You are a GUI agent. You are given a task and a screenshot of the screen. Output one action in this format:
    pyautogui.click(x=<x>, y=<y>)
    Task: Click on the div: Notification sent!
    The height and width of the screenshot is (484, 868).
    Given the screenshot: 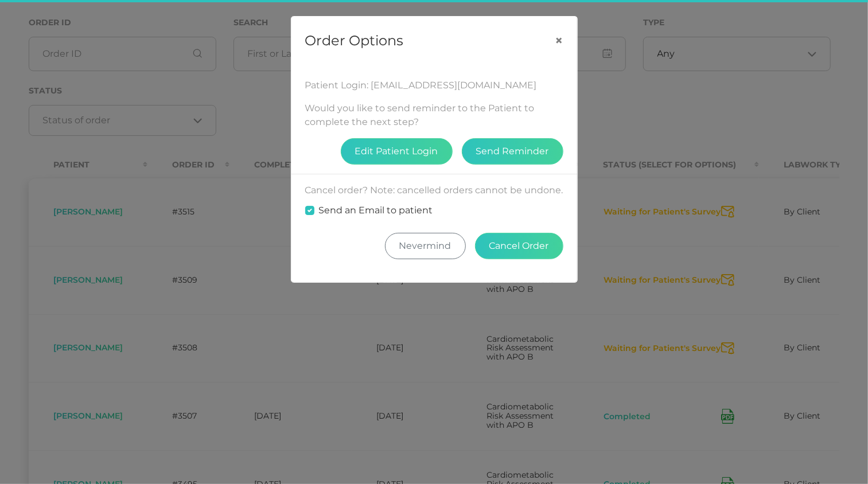 What is the action you would take?
    pyautogui.click(x=435, y=36)
    